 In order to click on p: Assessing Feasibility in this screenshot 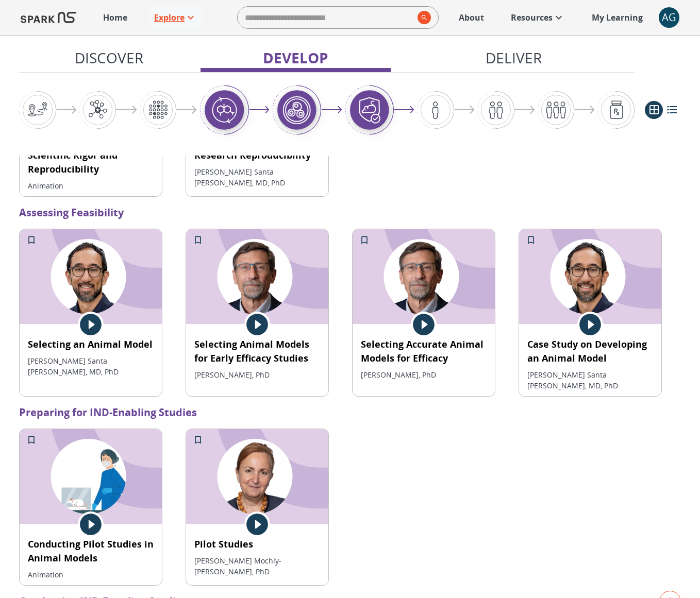, I will do `click(350, 213)`.